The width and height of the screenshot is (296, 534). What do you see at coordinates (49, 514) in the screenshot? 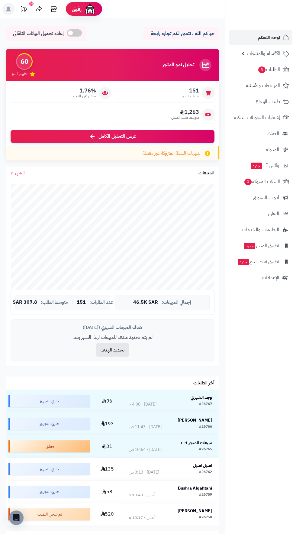
I see `div: تم شحن الطلب` at bounding box center [49, 514].